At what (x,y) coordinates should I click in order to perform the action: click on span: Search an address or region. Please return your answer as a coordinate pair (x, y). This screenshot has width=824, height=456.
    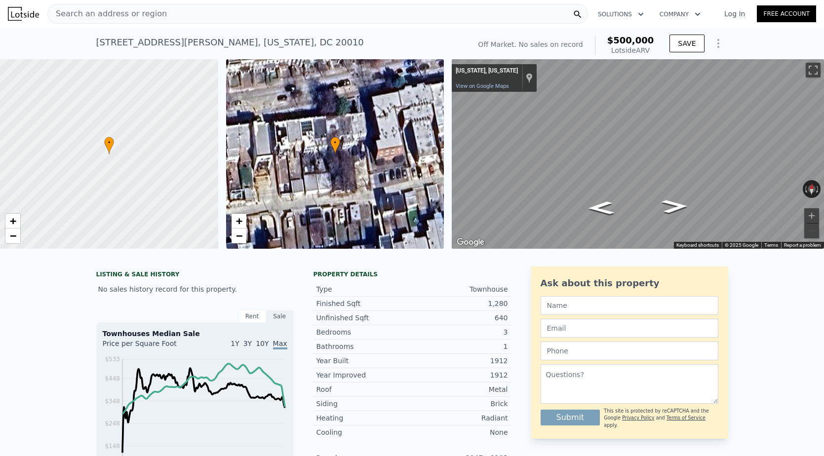
    Looking at the image, I should click on (107, 14).